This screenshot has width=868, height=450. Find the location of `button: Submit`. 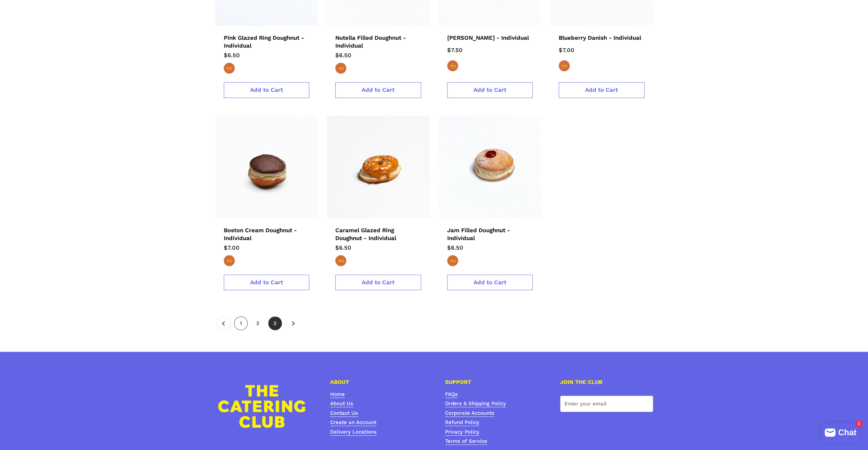

button: Submit is located at coordinates (644, 403).